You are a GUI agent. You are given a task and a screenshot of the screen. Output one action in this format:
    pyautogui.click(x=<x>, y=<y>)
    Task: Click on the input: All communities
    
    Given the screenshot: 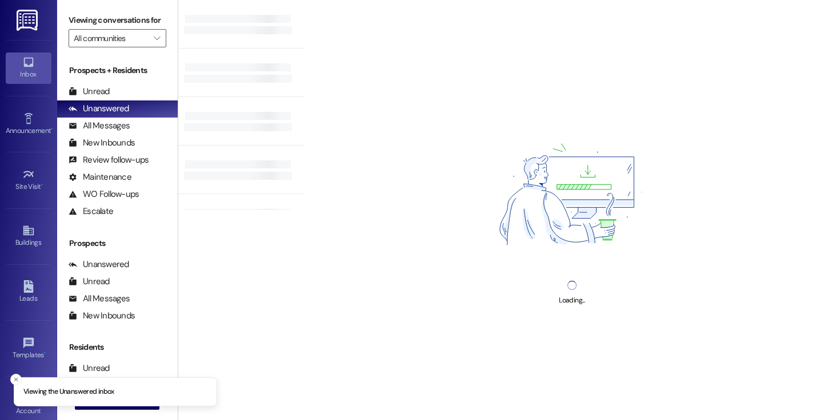 What is the action you would take?
    pyautogui.click(x=111, y=38)
    